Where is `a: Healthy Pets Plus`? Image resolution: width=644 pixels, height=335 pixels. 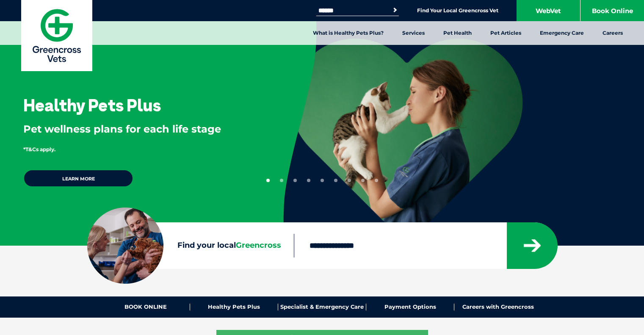 a: Healthy Pets Plus is located at coordinates (234, 307).